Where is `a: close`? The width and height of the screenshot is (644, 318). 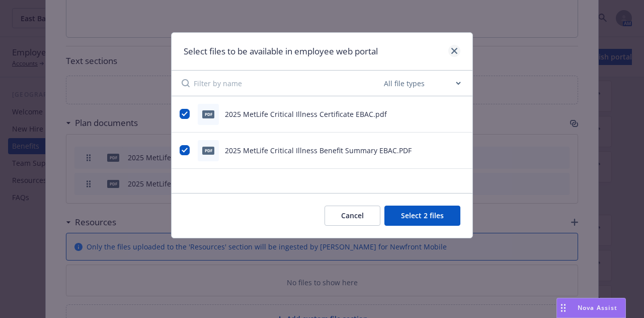 a: close is located at coordinates (454, 51).